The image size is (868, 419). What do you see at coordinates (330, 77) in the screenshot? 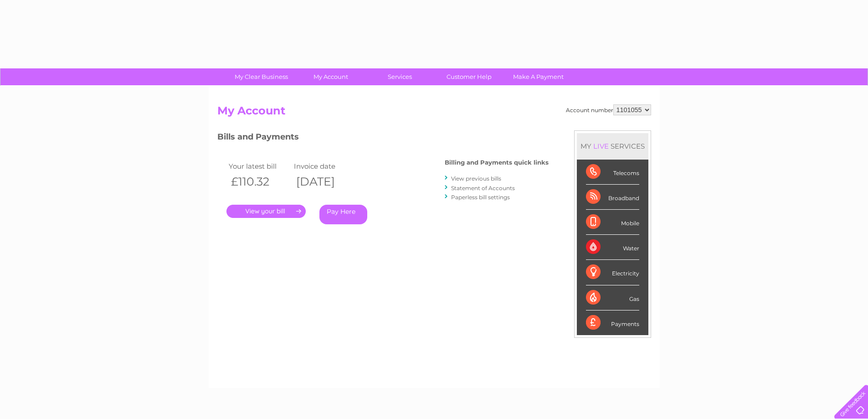
I see `a: My Account` at bounding box center [330, 77].